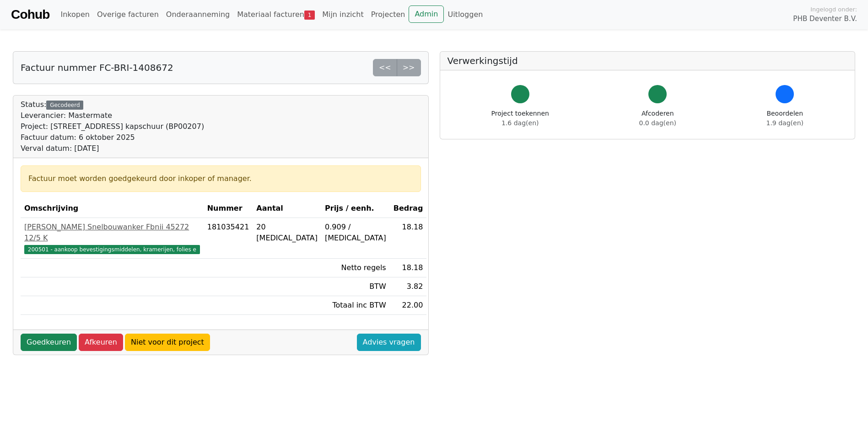 The height and width of the screenshot is (436, 868). What do you see at coordinates (101, 343) in the screenshot?
I see `a: Afkeuren` at bounding box center [101, 343].